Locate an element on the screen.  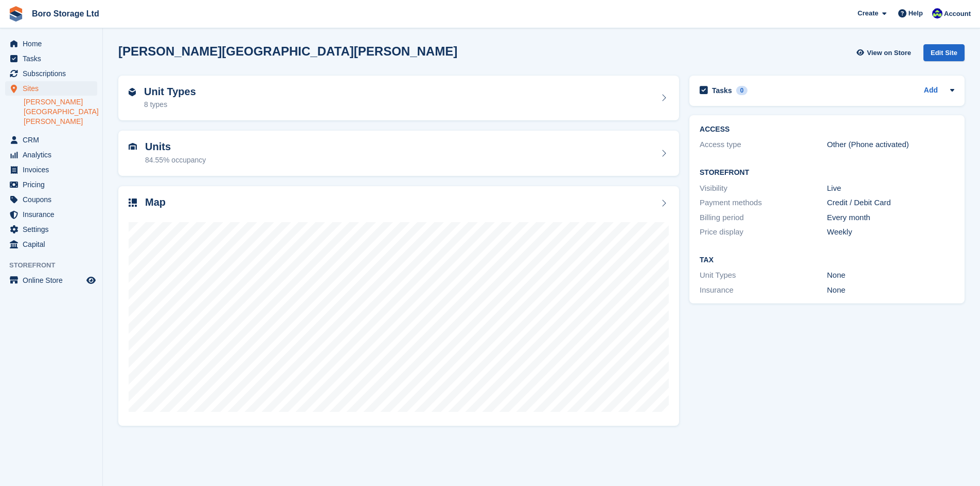
h2: Units is located at coordinates (175, 147).